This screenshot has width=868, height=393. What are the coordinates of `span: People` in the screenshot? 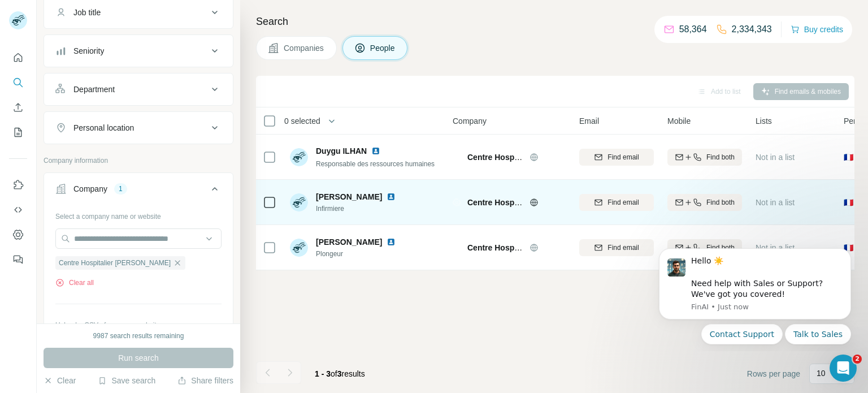 It's located at (383, 48).